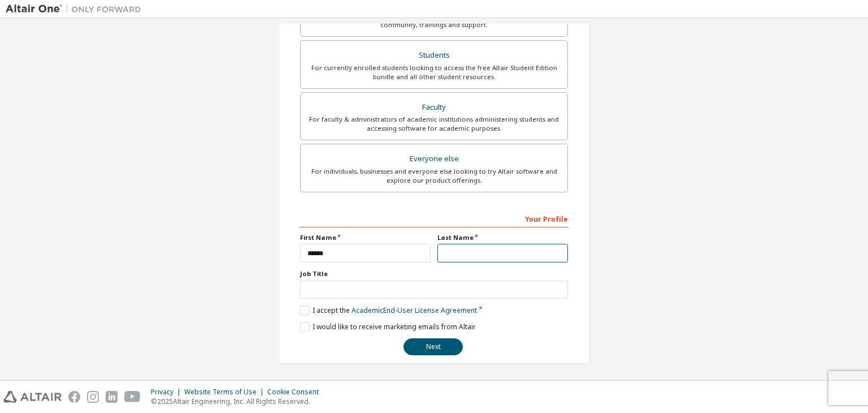  What do you see at coordinates (365, 238) in the screenshot?
I see `label: First Name` at bounding box center [365, 238].